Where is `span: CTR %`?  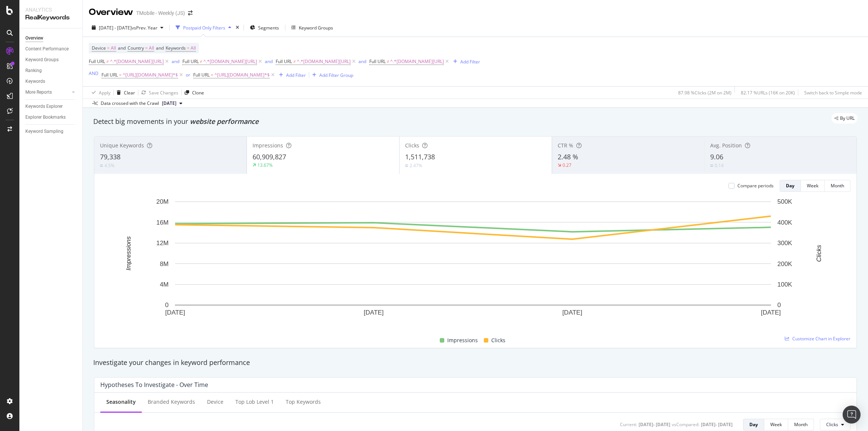
span: CTR % is located at coordinates (565, 145).